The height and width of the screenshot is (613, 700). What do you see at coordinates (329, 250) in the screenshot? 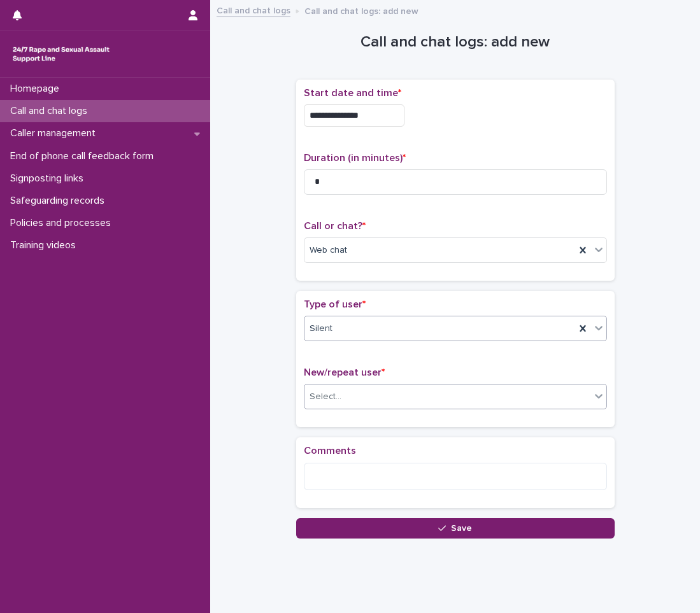
I see `span: Web chat` at bounding box center [329, 250].